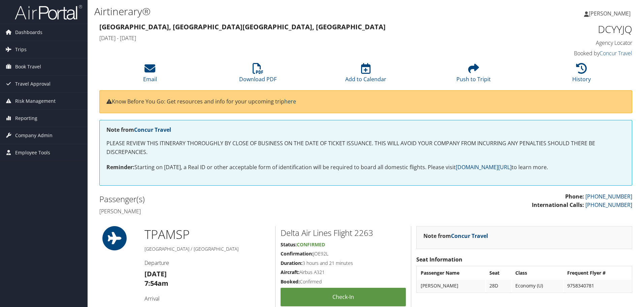 This screenshot has height=307, width=644. What do you see at coordinates (343, 233) in the screenshot?
I see `h2: Delta Air Lines Flight 2263` at bounding box center [343, 233].